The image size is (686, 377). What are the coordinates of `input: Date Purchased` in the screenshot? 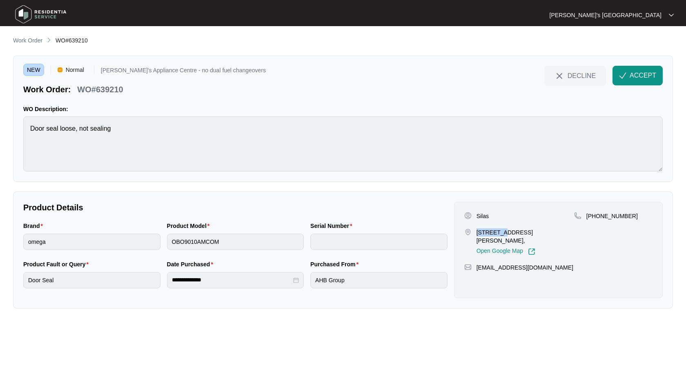 It's located at (232, 280).